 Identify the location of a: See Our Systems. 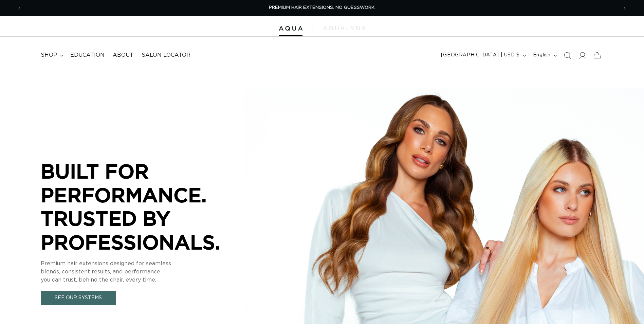
(78, 298).